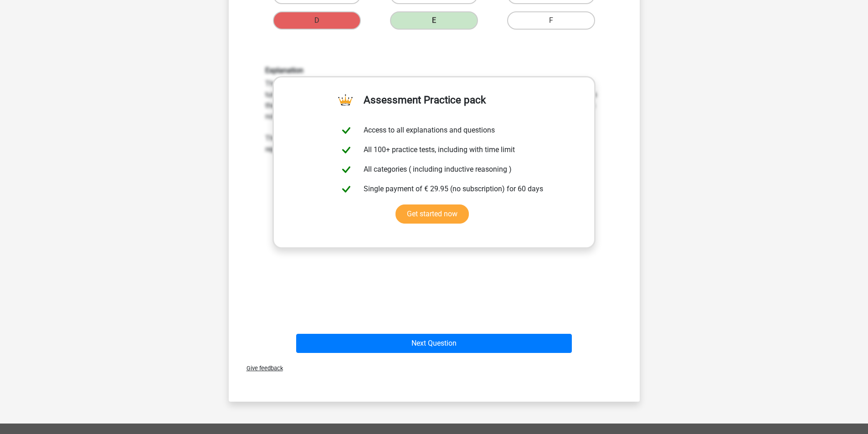 The image size is (868, 434). I want to click on h6: Explanation, so click(434, 70).